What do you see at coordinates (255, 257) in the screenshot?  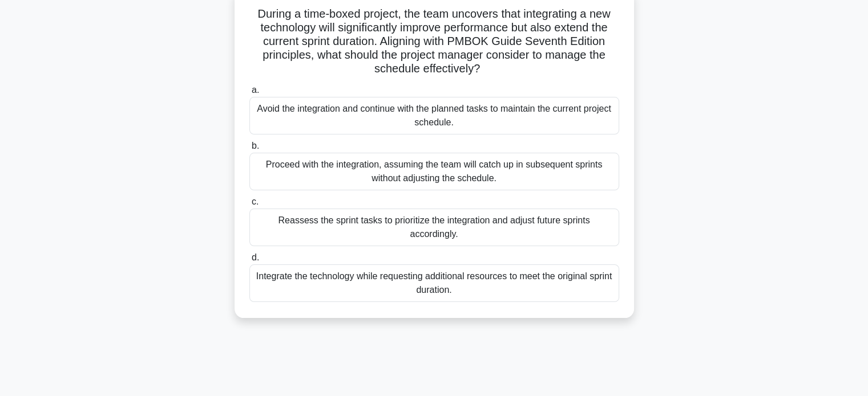 I see `span: d.` at bounding box center [255, 257].